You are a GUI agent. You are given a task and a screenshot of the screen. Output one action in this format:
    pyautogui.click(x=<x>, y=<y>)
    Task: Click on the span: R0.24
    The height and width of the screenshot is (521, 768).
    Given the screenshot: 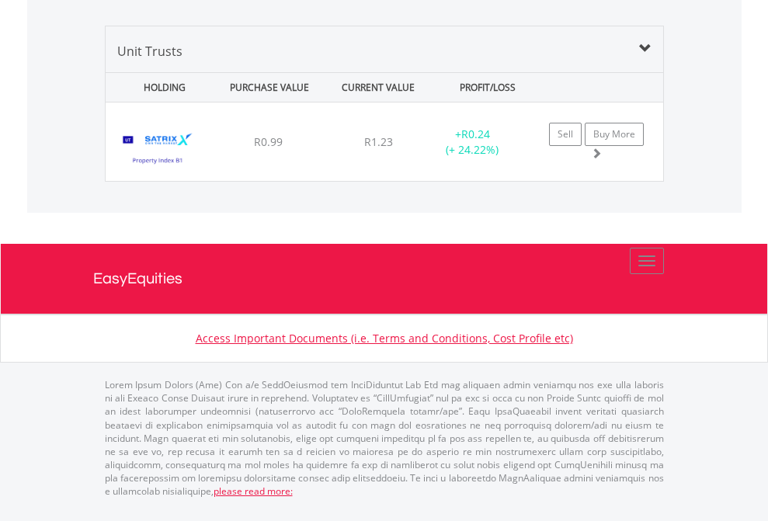 What is the action you would take?
    pyautogui.click(x=475, y=134)
    